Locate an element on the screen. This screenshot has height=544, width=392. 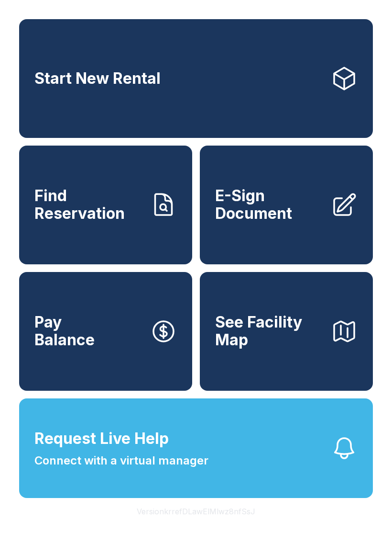
span: Request Live Help is located at coordinates (101, 439).